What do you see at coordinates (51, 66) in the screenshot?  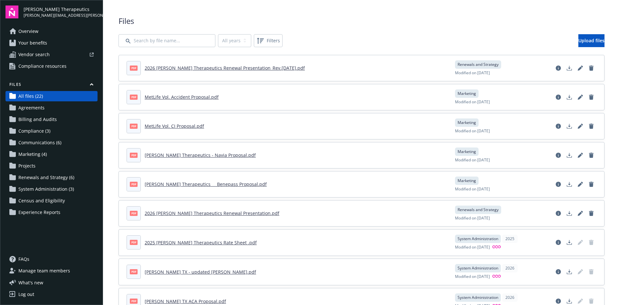 I see `a: Compliance resources` at bounding box center [51, 66].